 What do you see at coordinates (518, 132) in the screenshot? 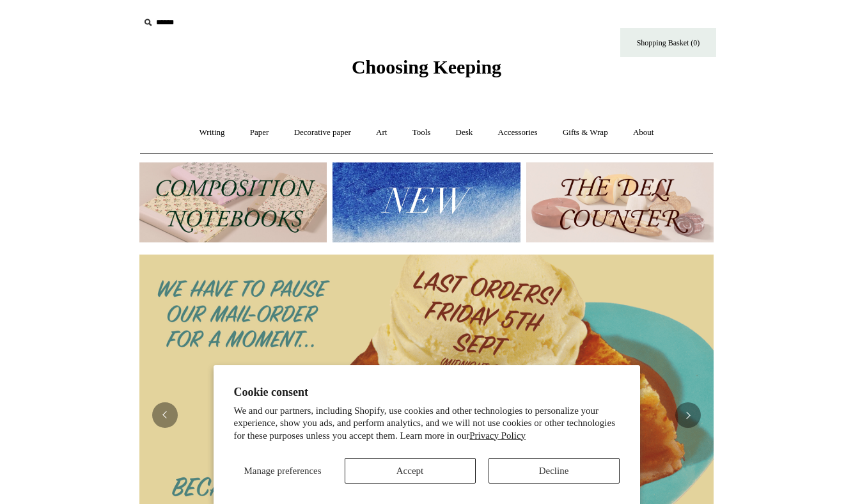
I see `a: Accessories` at bounding box center [518, 132].